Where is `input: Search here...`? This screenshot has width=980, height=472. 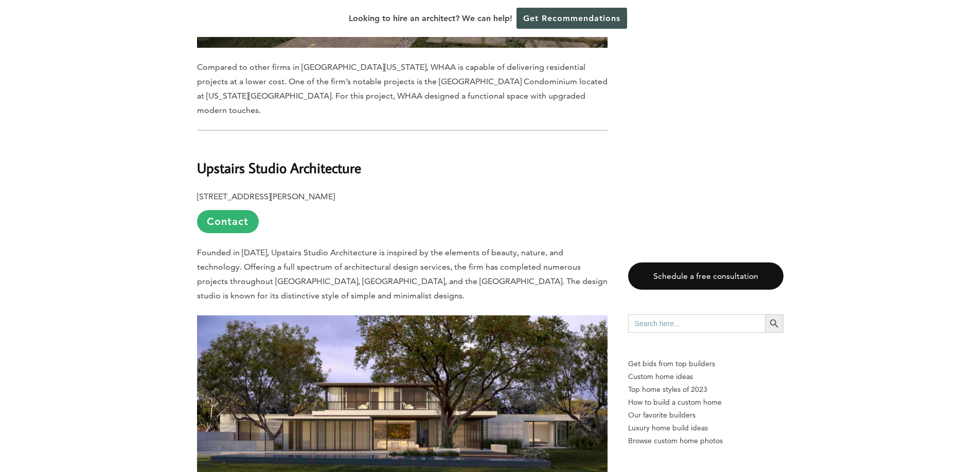
input: Search here... is located at coordinates (697, 324).